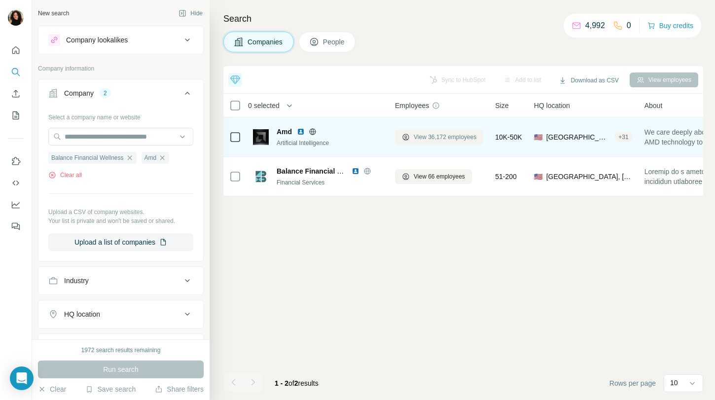  Describe the element at coordinates (179, 389) in the screenshot. I see `button: Share filters` at that location.